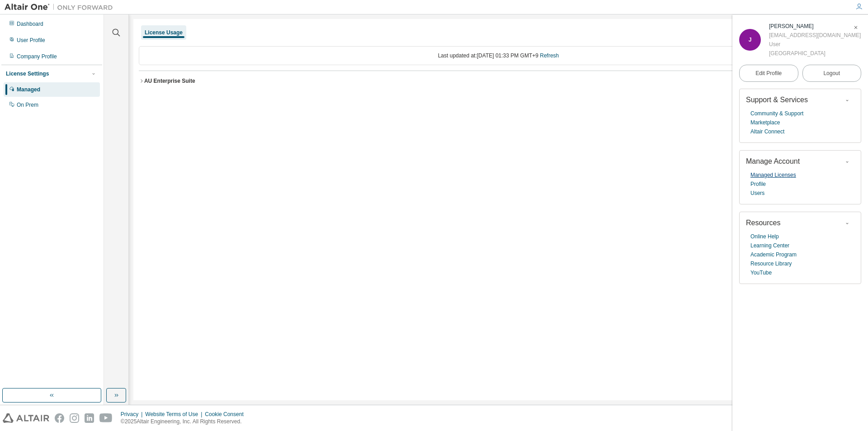 This screenshot has width=868, height=431. Describe the element at coordinates (169, 81) in the screenshot. I see `div: AU Enterprise Suite` at that location.